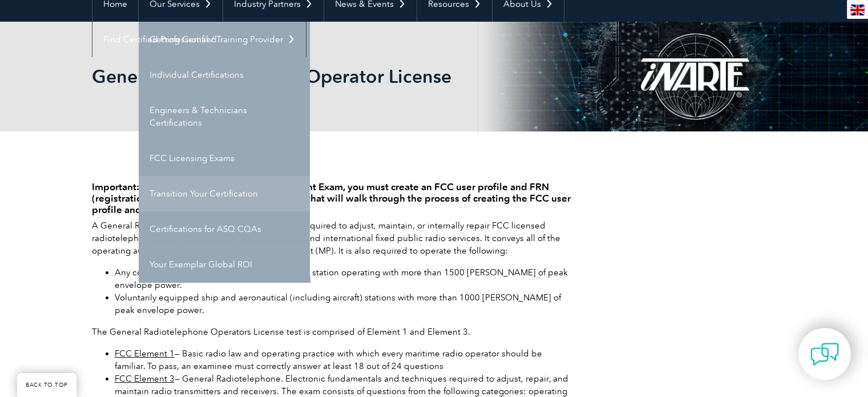 This screenshot has width=868, height=397. What do you see at coordinates (824, 354) in the screenshot?
I see `img: contact-chat.png` at bounding box center [824, 354].